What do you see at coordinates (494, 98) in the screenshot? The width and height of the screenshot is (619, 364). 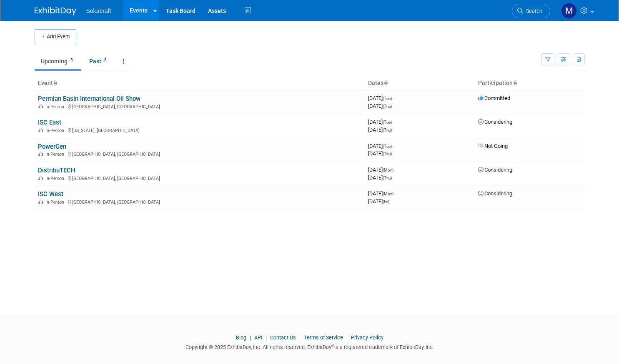 I see `span: Committed` at bounding box center [494, 98].